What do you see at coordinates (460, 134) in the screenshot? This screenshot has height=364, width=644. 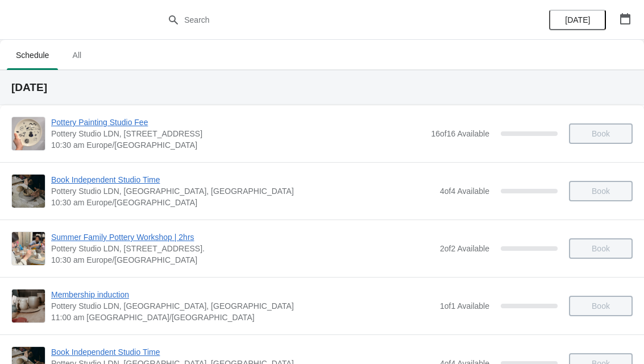 I see `span: 16 of 16 Available` at bounding box center [460, 134].